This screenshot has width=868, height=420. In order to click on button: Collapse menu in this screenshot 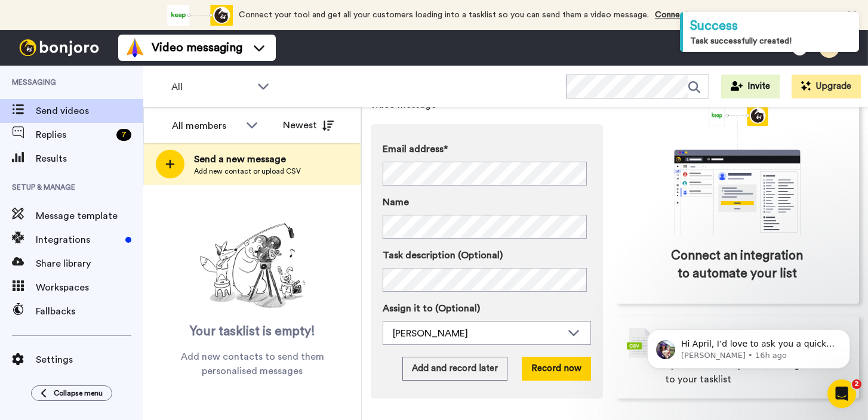, I will do `click(72, 393)`.